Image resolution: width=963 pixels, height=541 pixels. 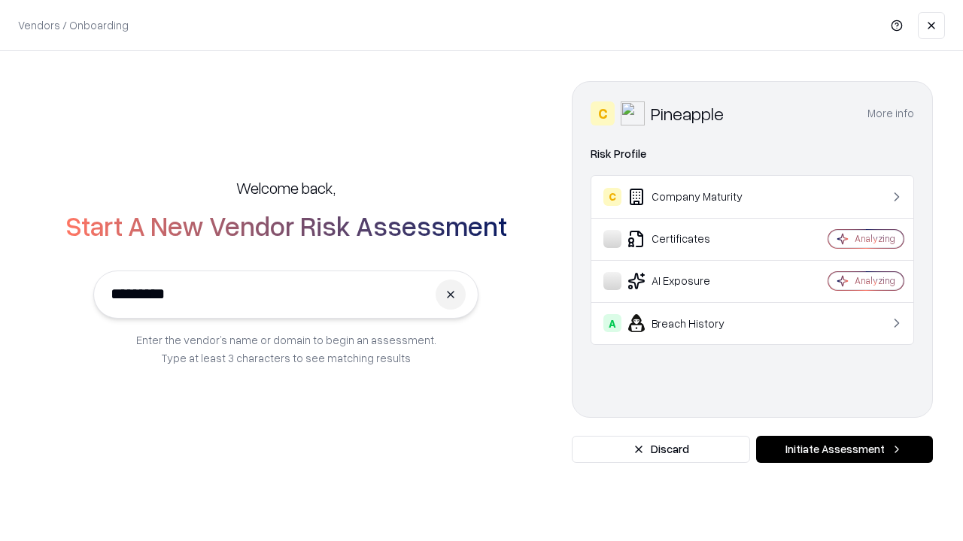 I want to click on h5: Welcome back,, so click(x=286, y=188).